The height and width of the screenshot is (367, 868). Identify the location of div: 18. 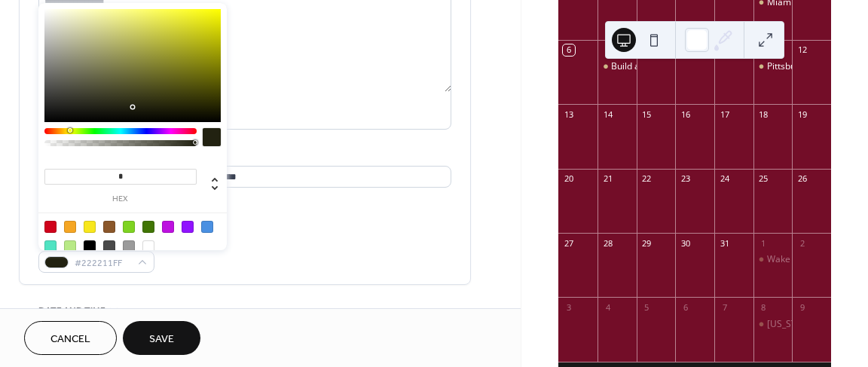
(763, 114).